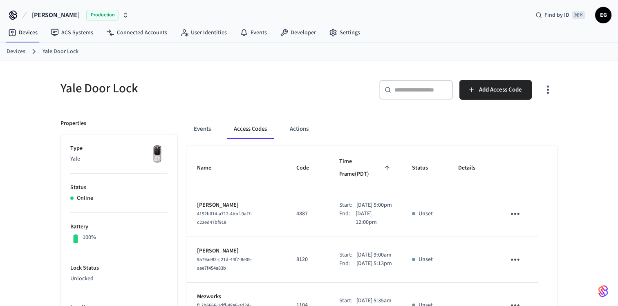 This screenshot has height=306, width=618. I want to click on img: SeamLogoGradient.69752ec5.svg, so click(603, 291).